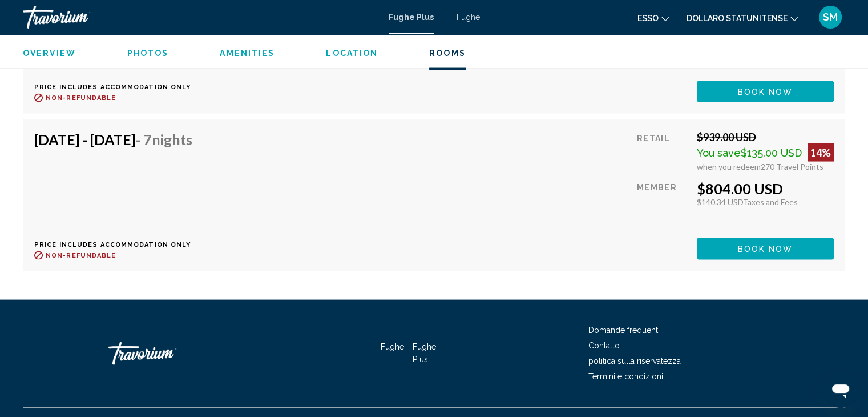 This screenshot has width=868, height=417. What do you see at coordinates (719, 153) in the screenshot?
I see `span: You save` at bounding box center [719, 153].